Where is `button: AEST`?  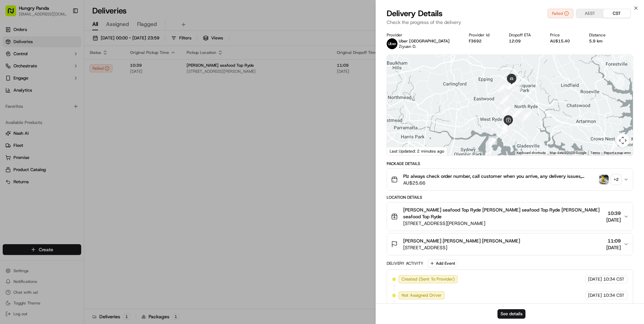
button: AEST is located at coordinates (590, 13).